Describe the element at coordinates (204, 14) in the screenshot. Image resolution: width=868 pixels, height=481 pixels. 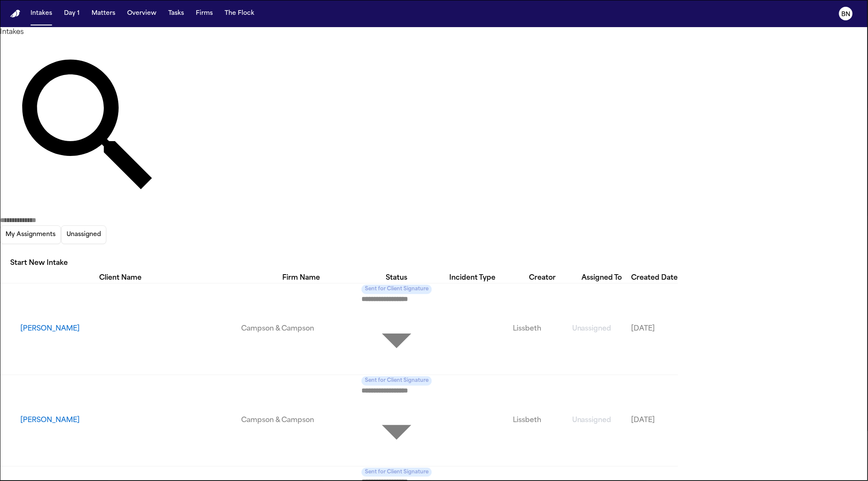
I see `button: Firms` at that location.